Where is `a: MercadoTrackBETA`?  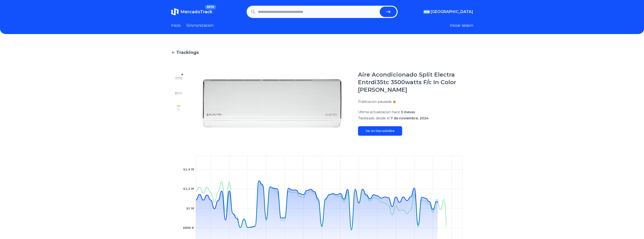
a: MercadoTrackBETA is located at coordinates (191, 12).